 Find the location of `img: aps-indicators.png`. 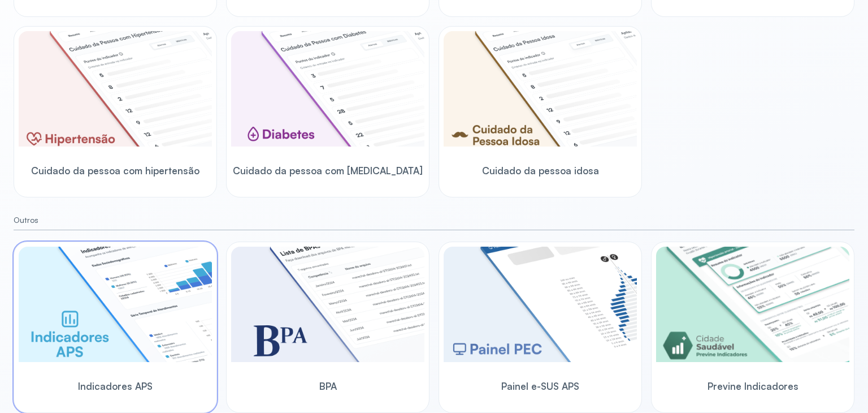

img: aps-indicators.png is located at coordinates (115, 304).